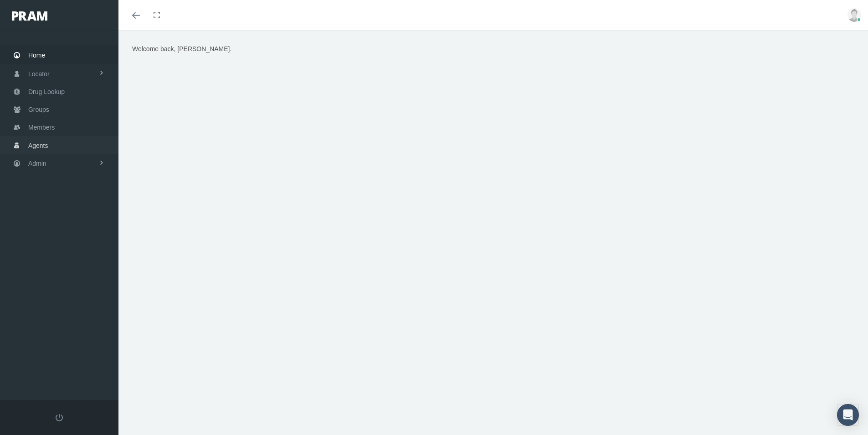 This screenshot has height=435, width=868. I want to click on div: Open Intercom Messenger, so click(848, 415).